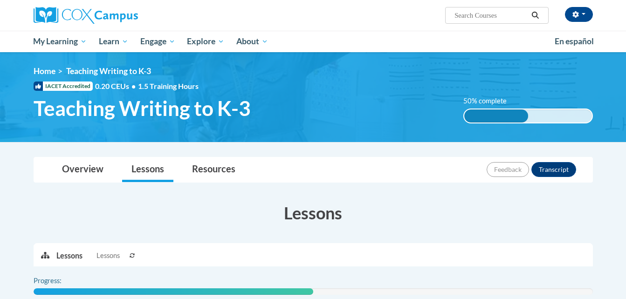 The width and height of the screenshot is (626, 299). What do you see at coordinates (508, 170) in the screenshot?
I see `button: Feedback` at bounding box center [508, 170].